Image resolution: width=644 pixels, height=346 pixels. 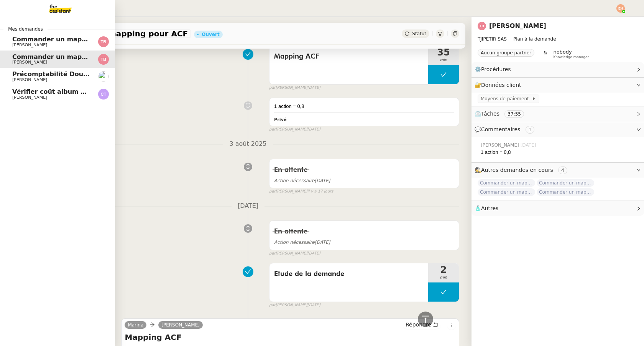 What do you see at coordinates (71, 92) in the screenshot?
I see `span: Vérifier coût album photo Romane` at bounding box center [71, 92].